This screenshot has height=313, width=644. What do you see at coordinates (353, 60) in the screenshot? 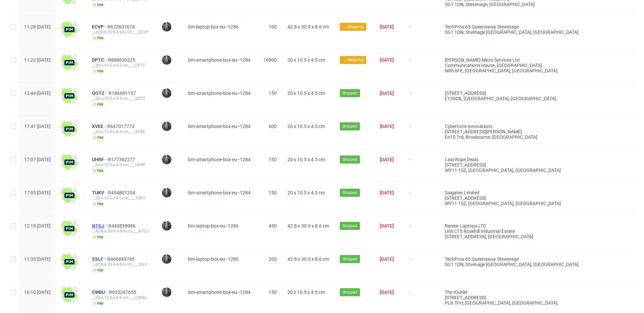
I see `span: → Shipping` at bounding box center [353, 60].